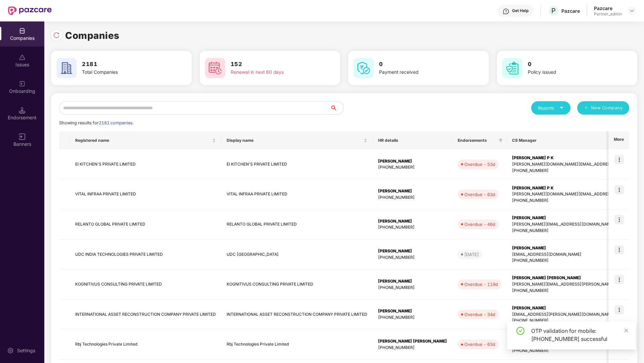  I want to click on div: Policy issued, so click(570, 72).